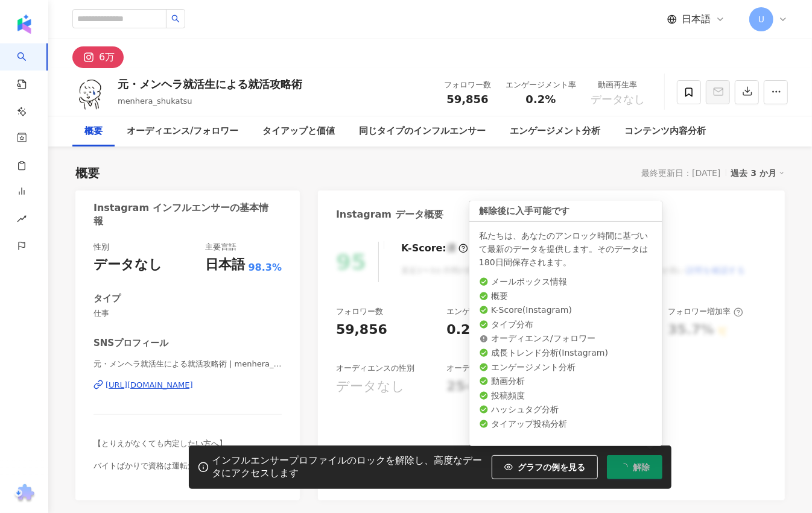  Describe the element at coordinates (635, 467) in the screenshot. I see `button: 解除` at that location.